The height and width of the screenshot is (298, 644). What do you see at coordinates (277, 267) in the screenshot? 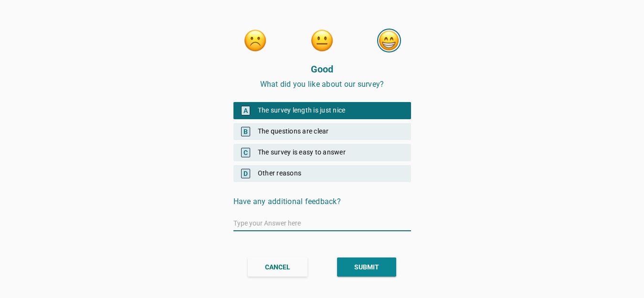
I see `div: CANCEL` at bounding box center [277, 267].